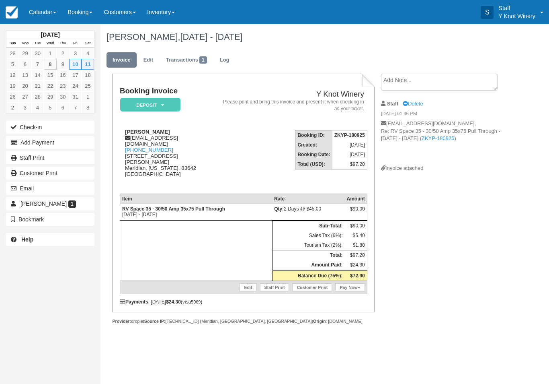 The image size is (549, 384). Describe the element at coordinates (314, 154) in the screenshot. I see `th: Booking Date:` at that location.